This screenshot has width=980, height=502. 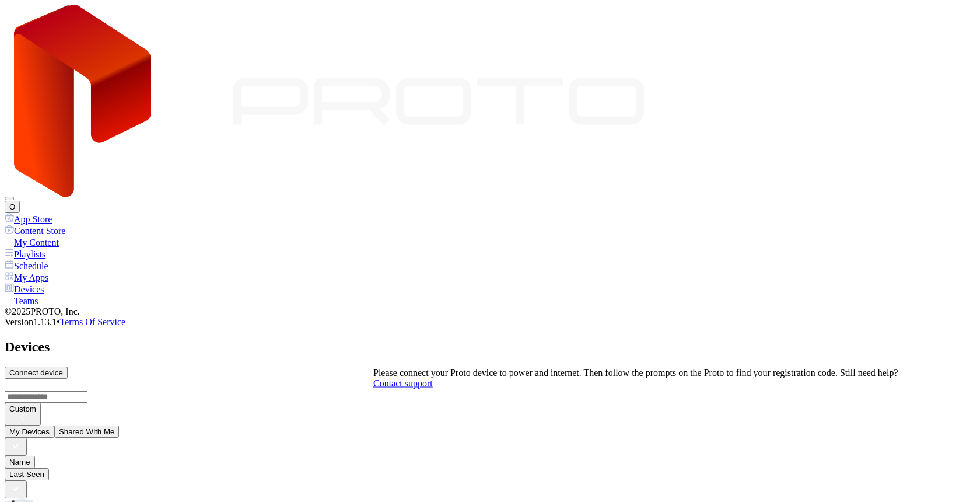 What do you see at coordinates (490, 231) in the screenshot?
I see `div: Content Store` at bounding box center [490, 231].